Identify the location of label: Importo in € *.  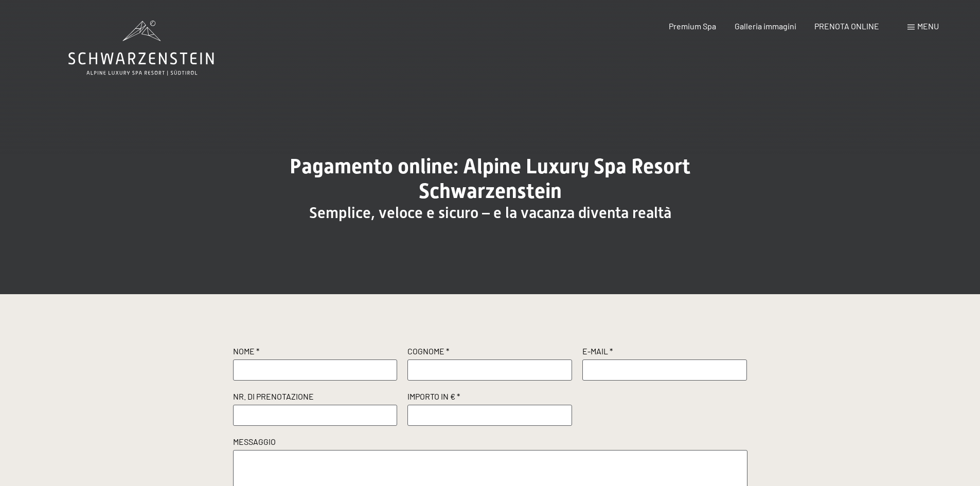
(490, 398).